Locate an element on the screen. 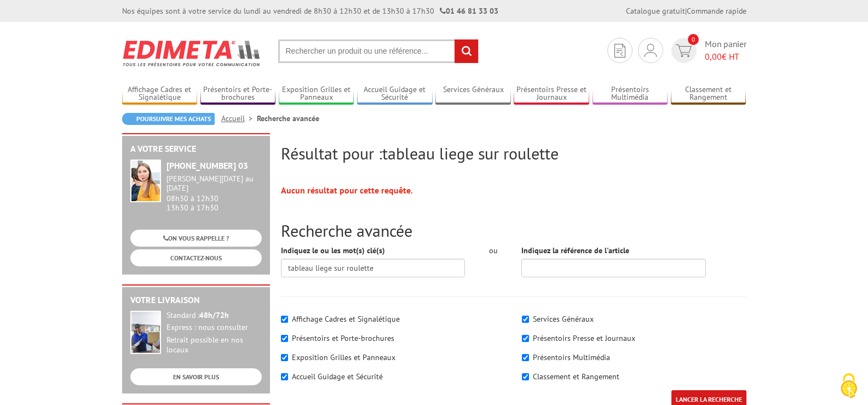 The image size is (868, 405). label: Services Généraux is located at coordinates (563, 319).